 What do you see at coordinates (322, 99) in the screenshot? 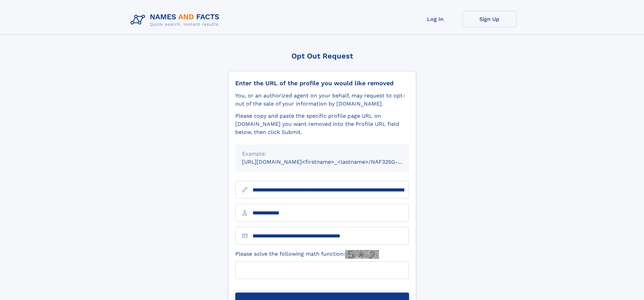
I see `div: You, or an authorized agent on your behalf, may request to opt-out of the sale of your informatio...` at bounding box center [322, 99].